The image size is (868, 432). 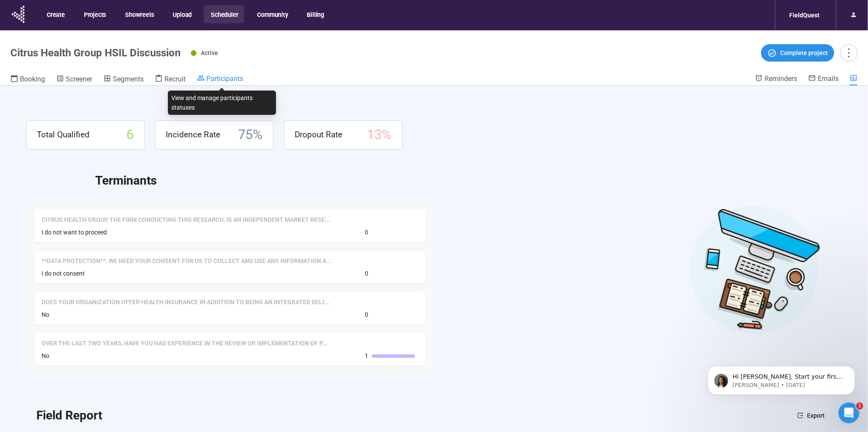 What do you see at coordinates (69, 416) in the screenshot?
I see `h2: Field Report` at bounding box center [69, 416].